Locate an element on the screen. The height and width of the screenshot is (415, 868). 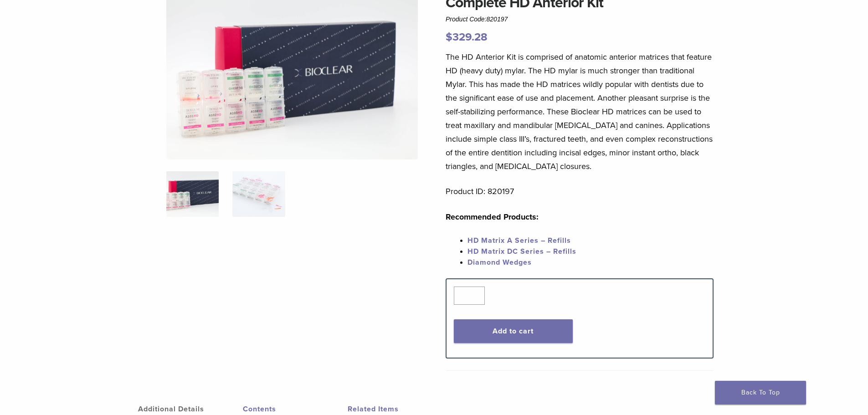
bdi: 329.28 is located at coordinates (467, 37).